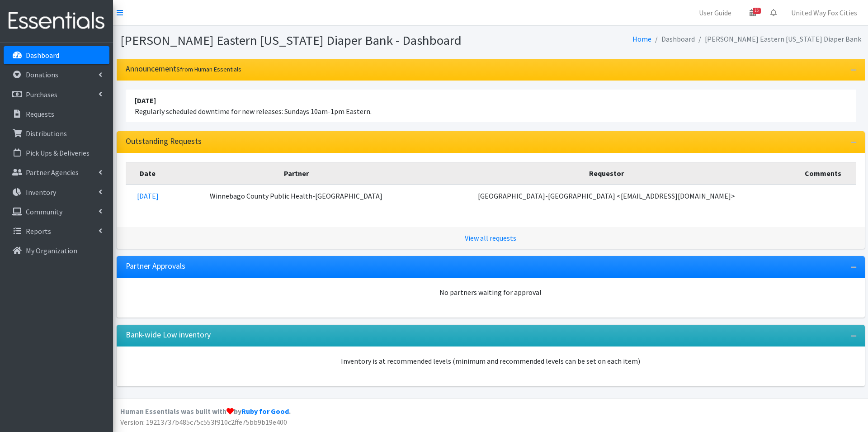 The image size is (868, 432). What do you see at coordinates (39, 231) in the screenshot?
I see `p: Reports` at bounding box center [39, 231].